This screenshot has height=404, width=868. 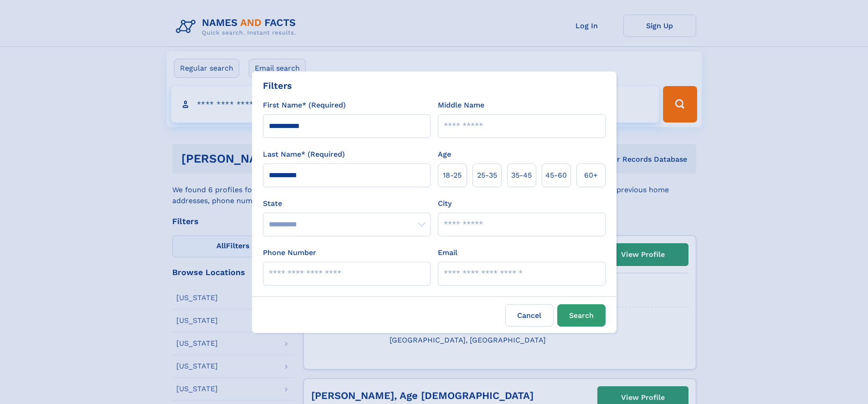 I want to click on span: 25‑35, so click(x=487, y=175).